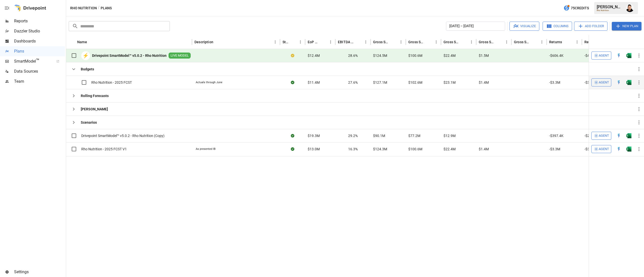 The height and width of the screenshot is (277, 644). I want to click on span: Team, so click(39, 82).